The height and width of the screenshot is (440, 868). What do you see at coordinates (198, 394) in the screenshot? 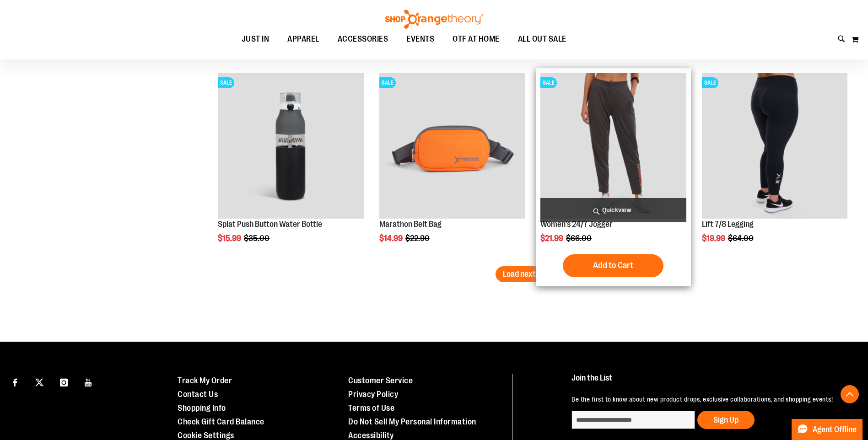
I see `a: Contact Us` at bounding box center [198, 394].